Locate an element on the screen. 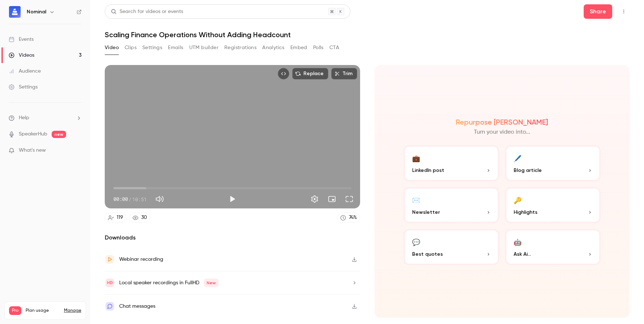 This screenshot has height=324, width=644. button: 💬Best quotes is located at coordinates (451, 247).